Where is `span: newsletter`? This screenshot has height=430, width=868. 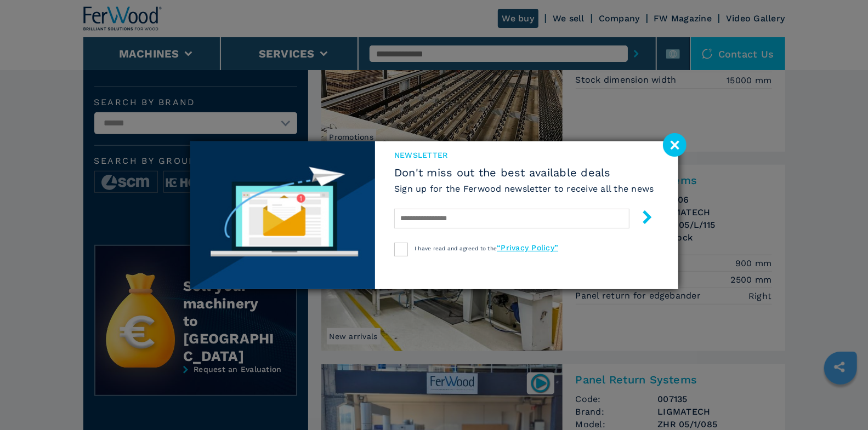 span: newsletter is located at coordinates (524, 155).